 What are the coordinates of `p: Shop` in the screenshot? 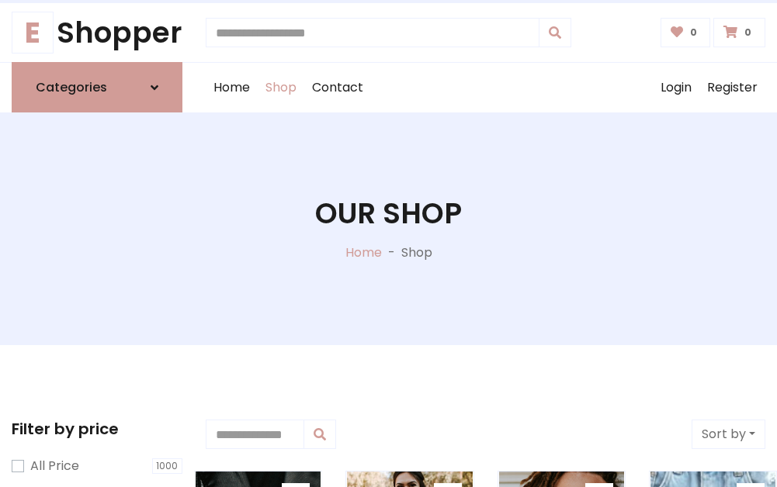 It's located at (417, 253).